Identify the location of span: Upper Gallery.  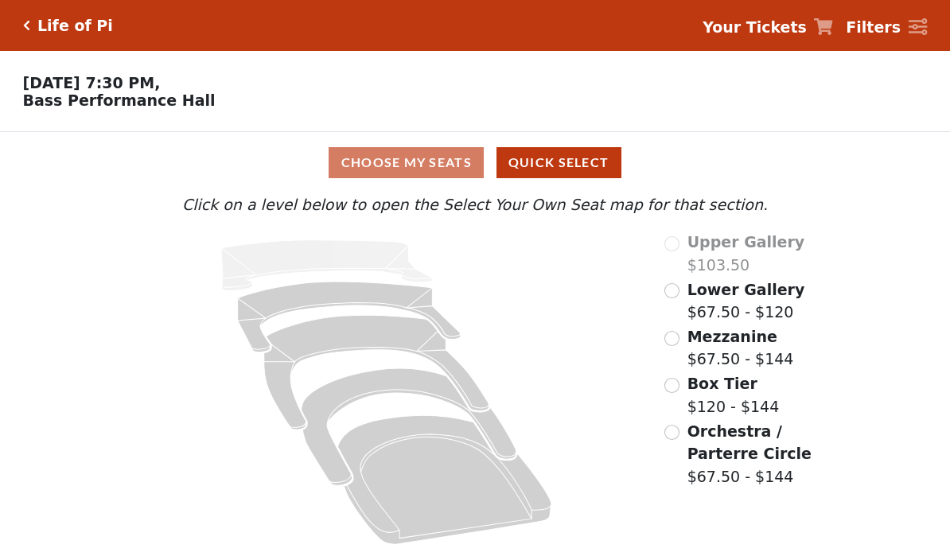
(747, 242).